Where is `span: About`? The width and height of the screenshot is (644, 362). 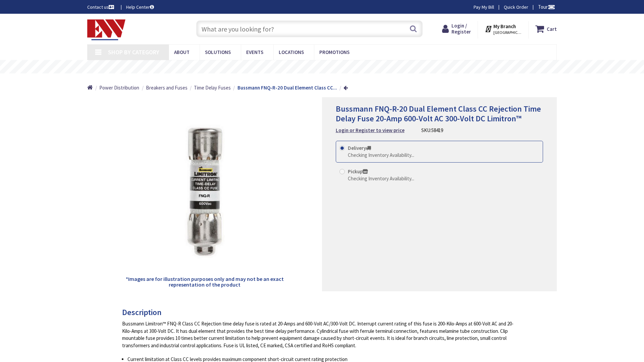 span: About is located at coordinates (182, 52).